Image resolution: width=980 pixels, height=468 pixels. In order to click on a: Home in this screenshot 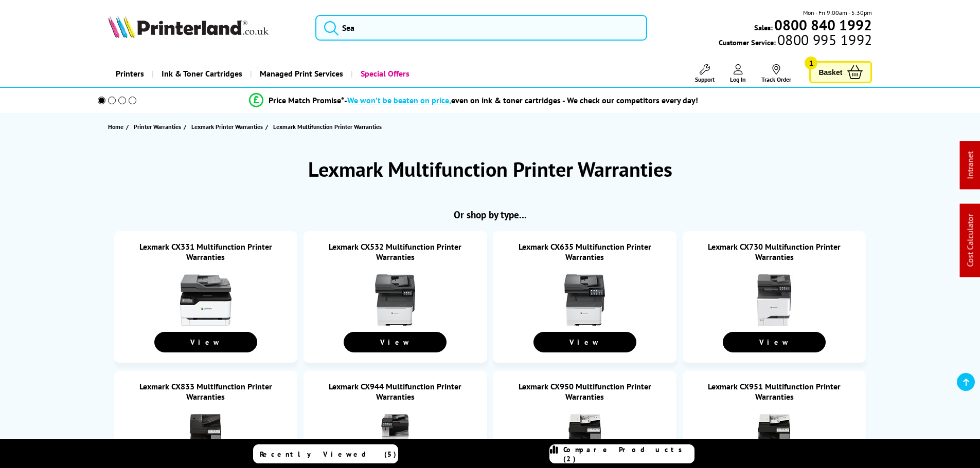, I will do `click(117, 126)`.